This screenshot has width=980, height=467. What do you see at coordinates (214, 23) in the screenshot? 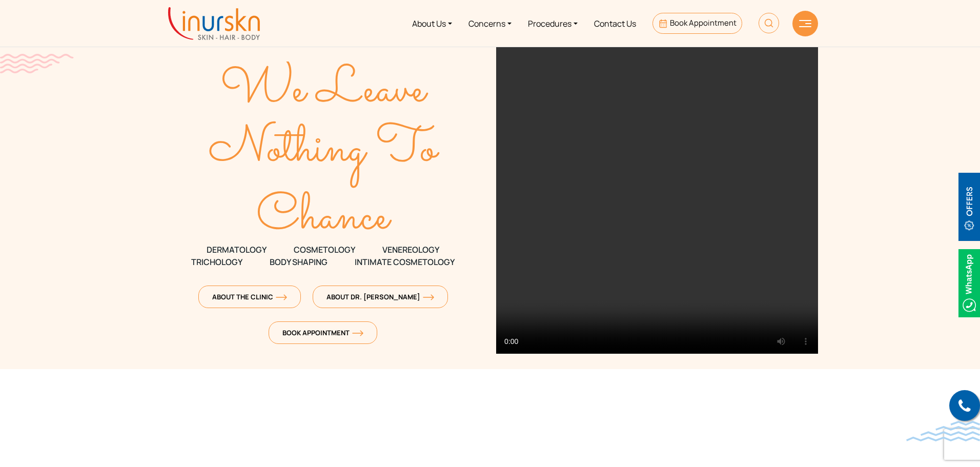
I see `img: inurskn-logo` at bounding box center [214, 23].